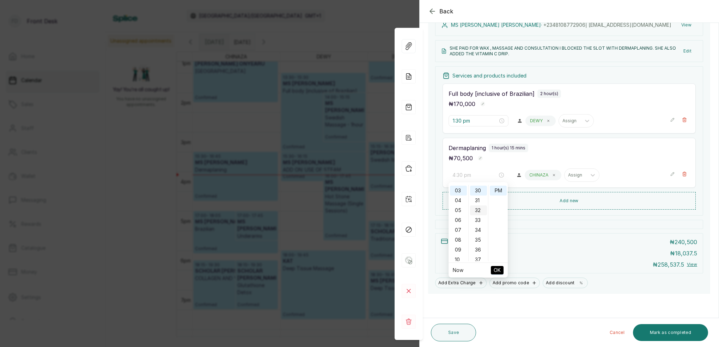 This screenshot has width=719, height=347. Describe the element at coordinates (497, 270) in the screenshot. I see `span: OK` at that location.